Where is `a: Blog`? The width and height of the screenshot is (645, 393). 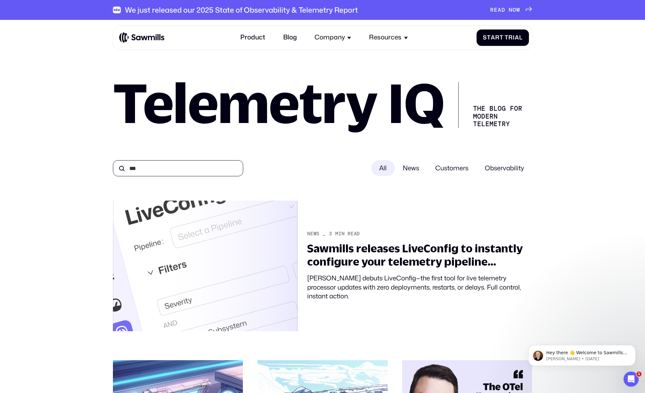 a: Blog is located at coordinates (290, 38).